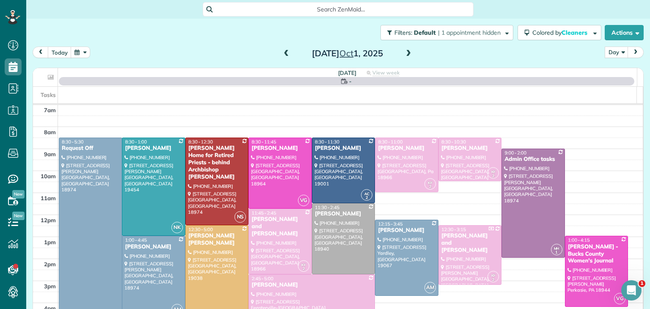  I want to click on span: AC, so click(367, 193).